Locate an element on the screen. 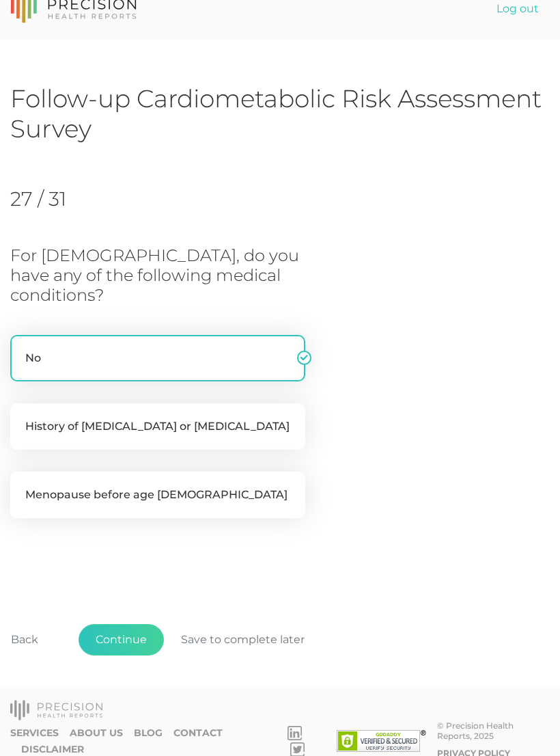 Image resolution: width=560 pixels, height=756 pixels. h2: 27 / 31 is located at coordinates (80, 199).